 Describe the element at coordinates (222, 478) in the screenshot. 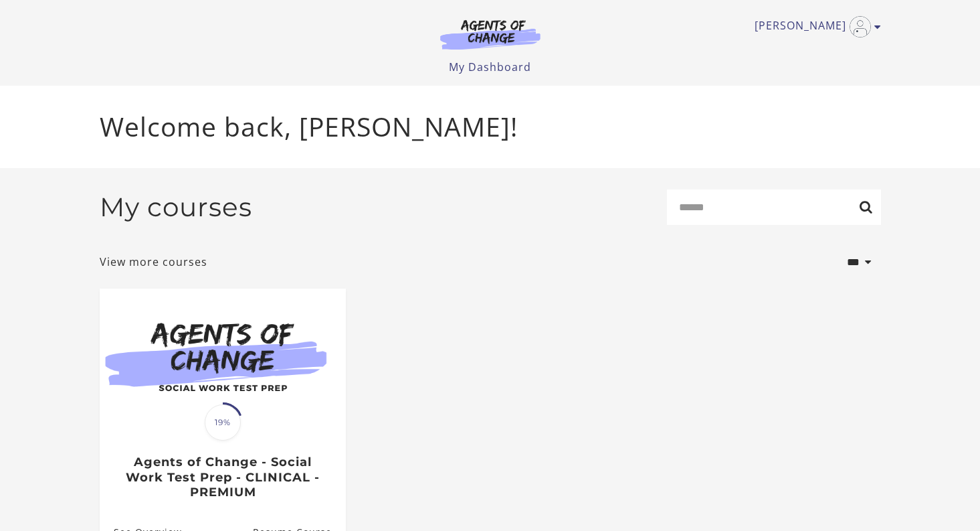

I see `h3: Agents of Change - Social Work Test Prep - CLINICAL - PREMIUM` at that location.